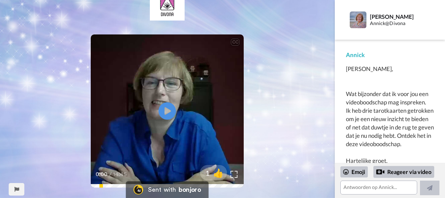 This screenshot has height=198, width=445. What do you see at coordinates (213, 172) in the screenshot?
I see `button: 1👍` at bounding box center [213, 172].